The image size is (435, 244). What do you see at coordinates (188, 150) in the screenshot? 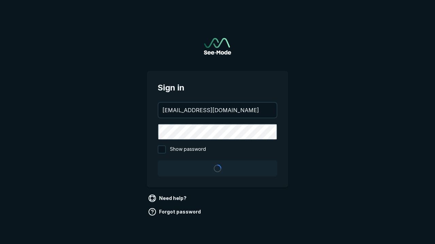
I see `span: Show password` at bounding box center [188, 150].